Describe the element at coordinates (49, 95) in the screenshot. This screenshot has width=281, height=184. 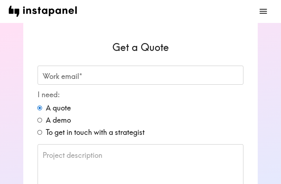
I see `span: I need:` at that location.